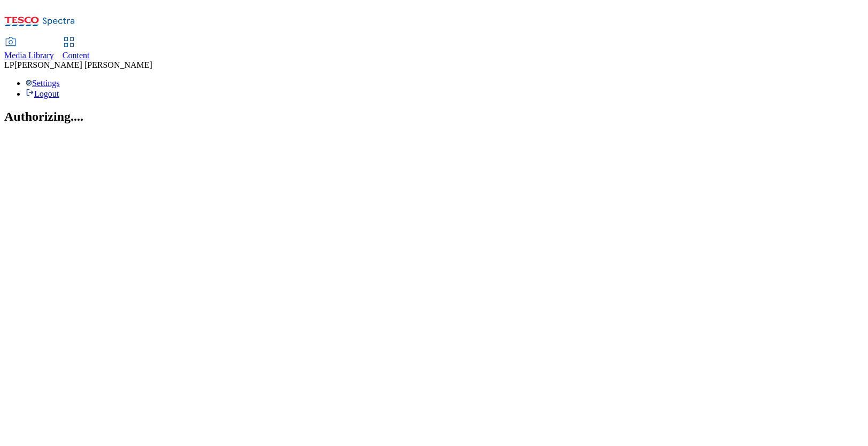 The width and height of the screenshot is (868, 446). Describe the element at coordinates (76, 55) in the screenshot. I see `span: Content` at that location.